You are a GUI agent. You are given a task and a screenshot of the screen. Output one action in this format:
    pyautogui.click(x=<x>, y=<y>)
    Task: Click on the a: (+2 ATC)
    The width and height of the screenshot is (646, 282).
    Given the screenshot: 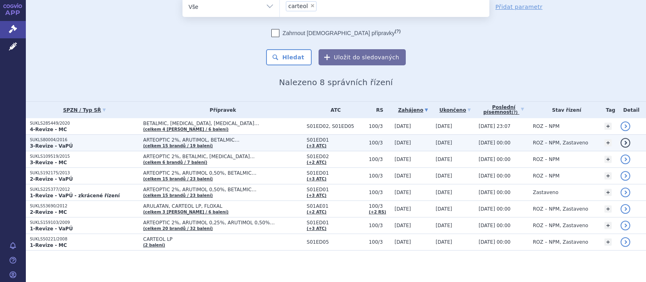 What is the action you would take?
    pyautogui.click(x=317, y=212)
    